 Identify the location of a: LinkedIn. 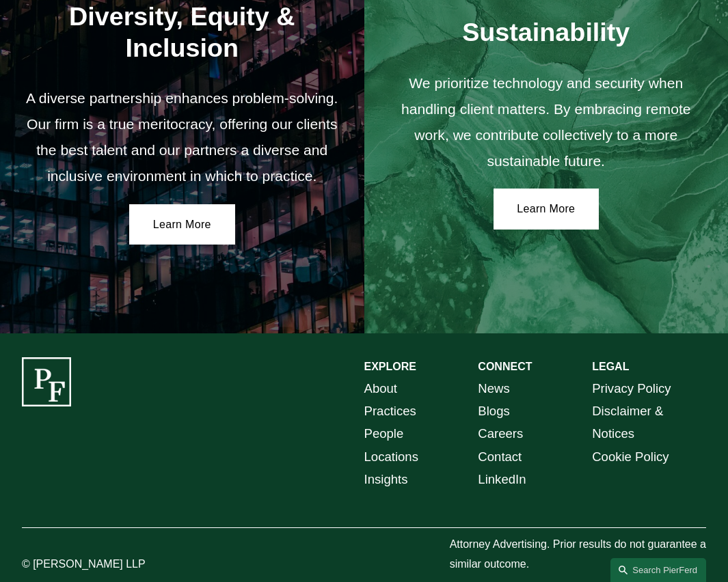
(501, 479).